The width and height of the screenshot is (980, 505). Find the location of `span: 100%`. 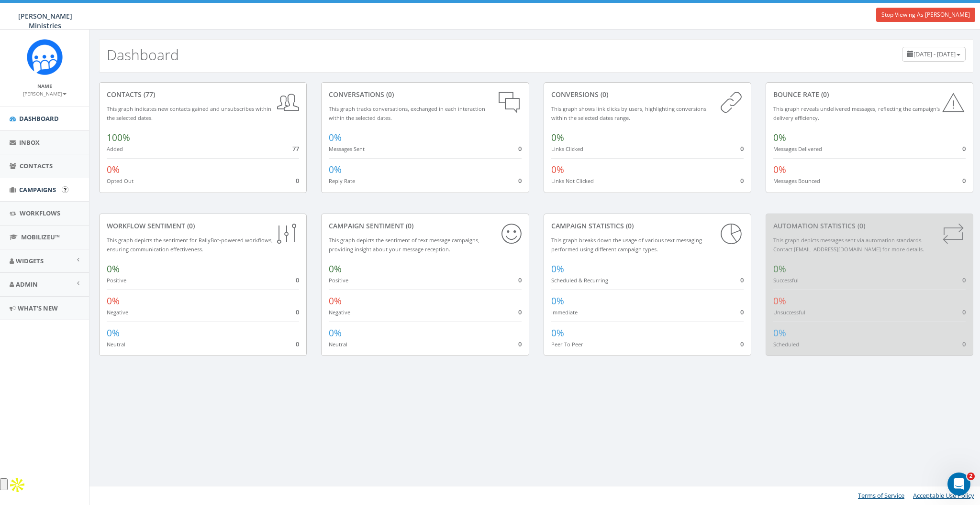

span: 100% is located at coordinates (118, 137).